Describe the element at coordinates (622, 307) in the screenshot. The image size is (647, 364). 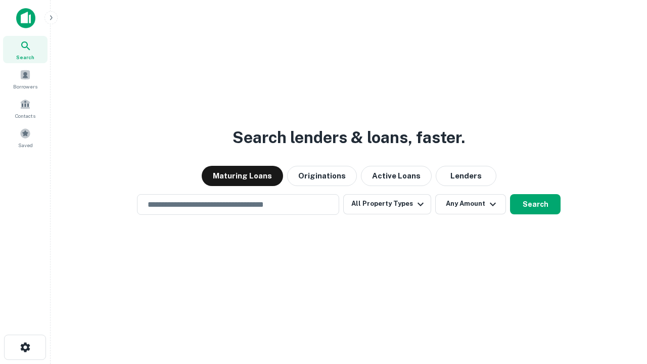
I see `div: Chat Widget` at that location.